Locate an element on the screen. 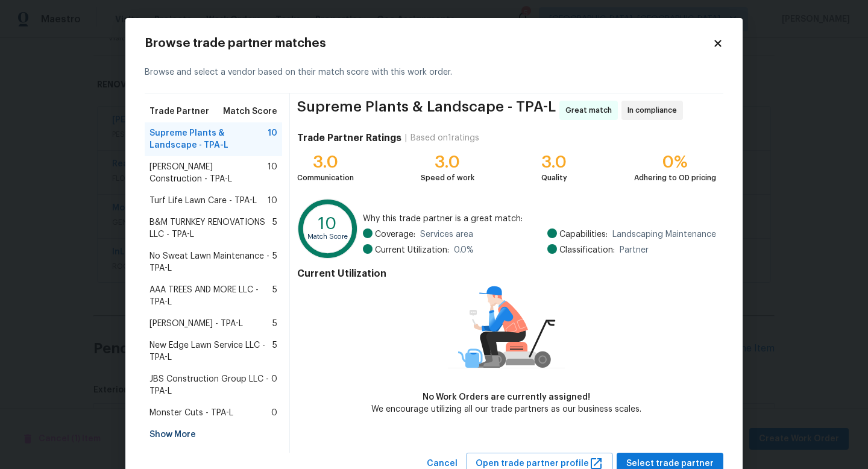  span: Services area is located at coordinates (446, 234).